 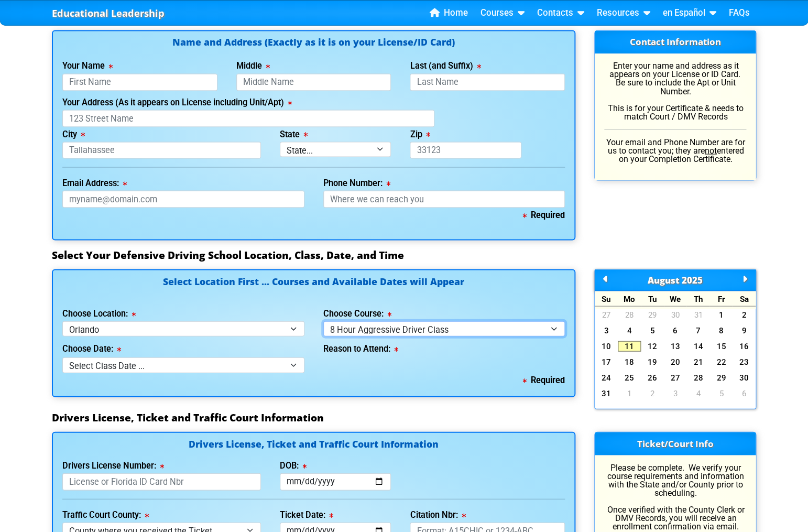 What do you see at coordinates (335, 481) in the screenshot?
I see `input: mm/dd/yyyy` at bounding box center [335, 481].